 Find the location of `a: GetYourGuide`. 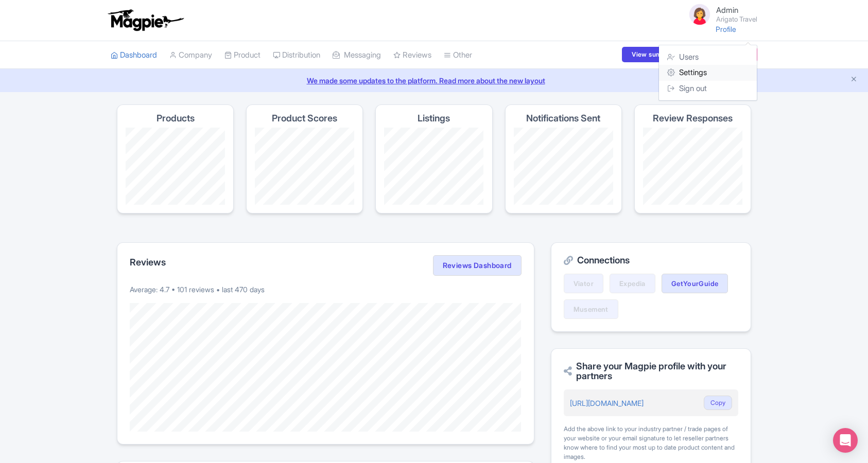

a: GetYourGuide is located at coordinates (695, 284).